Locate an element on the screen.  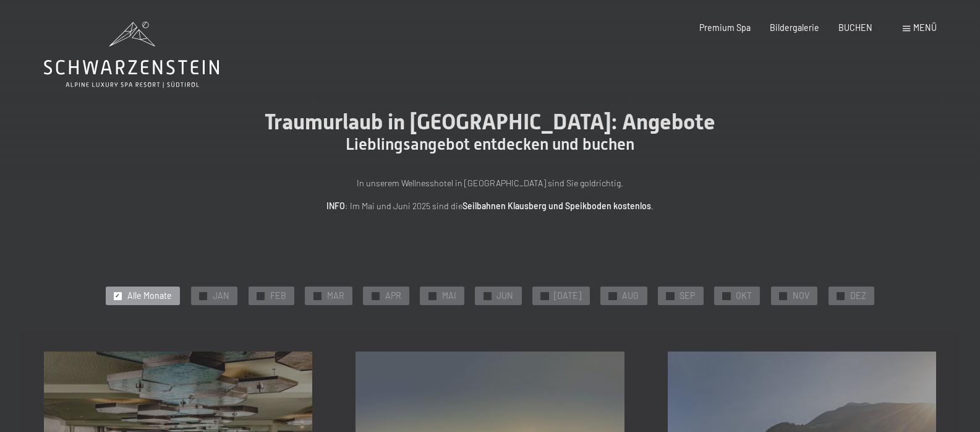
span: APR is located at coordinates (393, 295).